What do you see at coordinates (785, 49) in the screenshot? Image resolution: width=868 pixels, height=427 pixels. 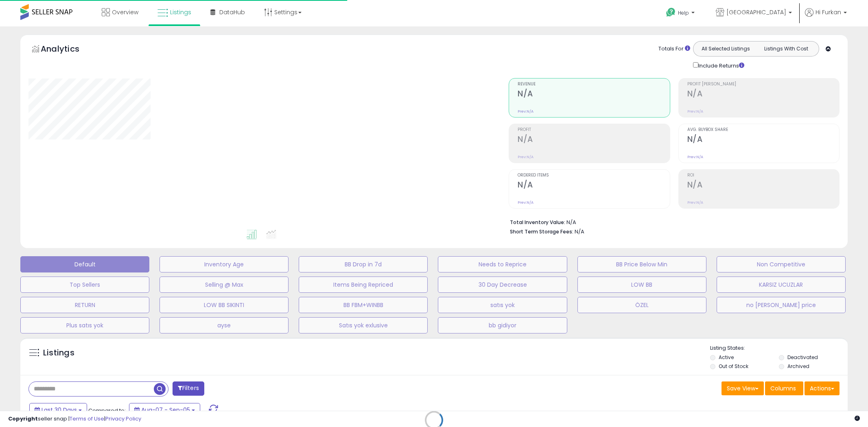 I see `button: Listings With Cost` at bounding box center [785, 49].